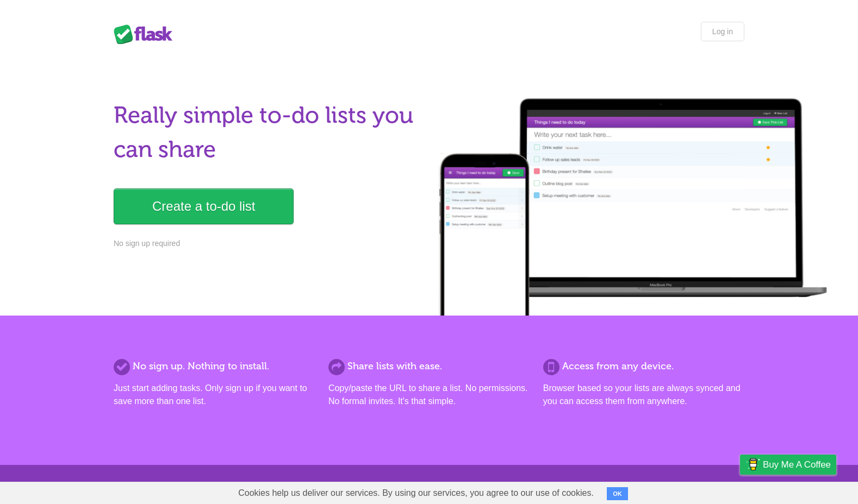 The height and width of the screenshot is (504, 858). Describe the element at coordinates (429, 366) in the screenshot. I see `h2: Share lists with ease.` at that location.